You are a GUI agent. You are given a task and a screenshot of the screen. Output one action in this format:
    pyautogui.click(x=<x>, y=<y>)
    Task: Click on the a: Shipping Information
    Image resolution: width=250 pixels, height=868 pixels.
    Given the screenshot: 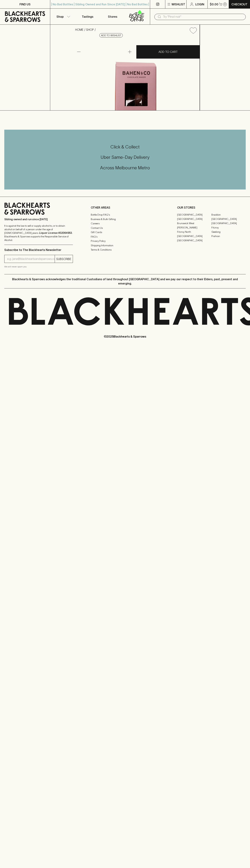 What is the action you would take?
    pyautogui.click(x=125, y=245)
    